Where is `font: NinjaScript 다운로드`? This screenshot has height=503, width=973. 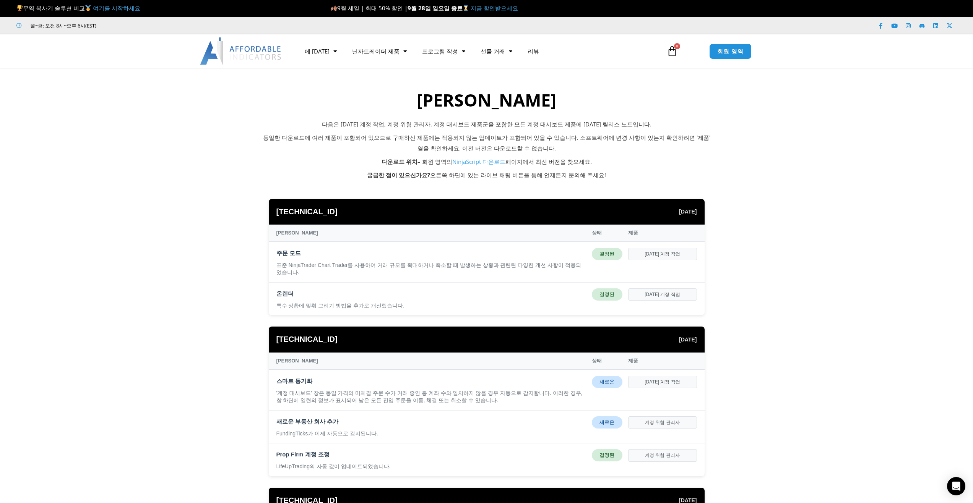 font: NinjaScript 다운로드 is located at coordinates (479, 162).